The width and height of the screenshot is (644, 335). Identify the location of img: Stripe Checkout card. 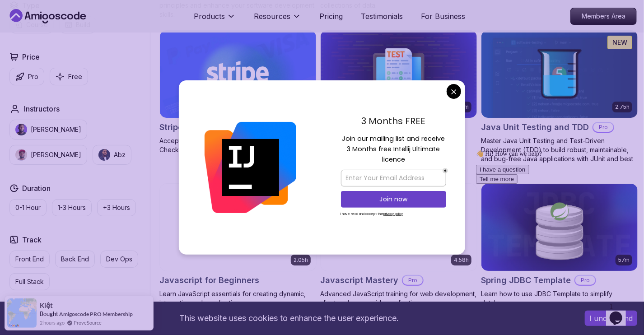
(238, 74).